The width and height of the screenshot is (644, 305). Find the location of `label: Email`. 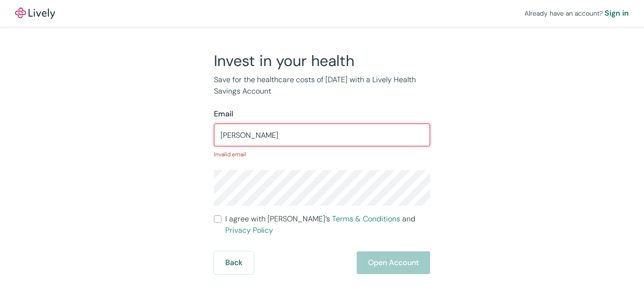

label: Email is located at coordinates (223, 114).